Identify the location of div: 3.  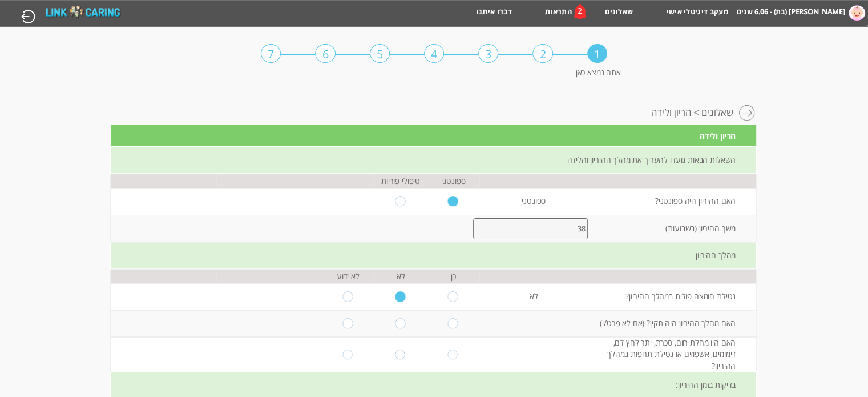
(488, 53).